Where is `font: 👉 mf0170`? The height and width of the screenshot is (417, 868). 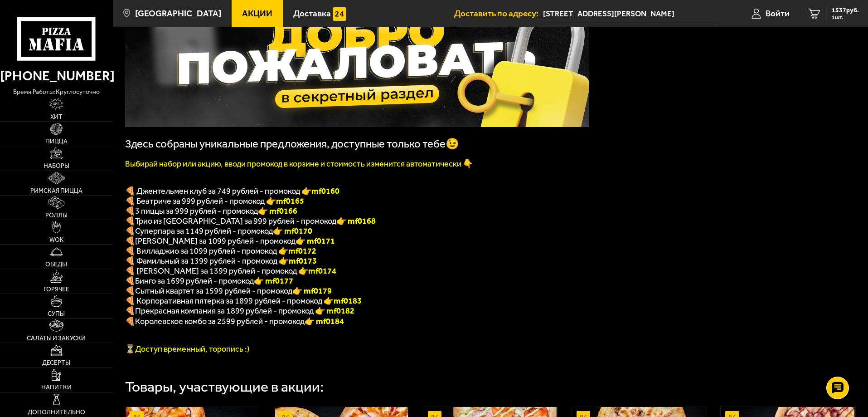 font: 👉 mf0170 is located at coordinates (292, 231).